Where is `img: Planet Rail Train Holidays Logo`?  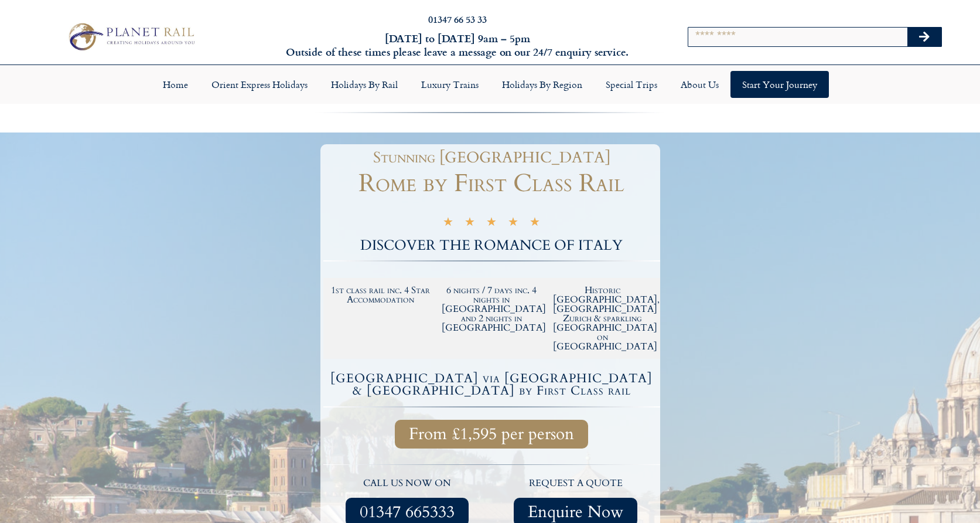 img: Planet Rail Train Holidays Logo is located at coordinates (130, 37).